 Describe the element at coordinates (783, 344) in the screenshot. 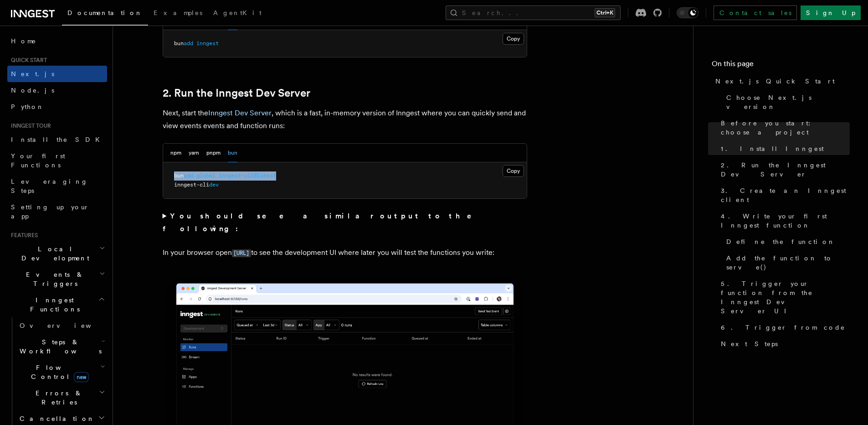

I see `a: Next Steps` at that location.